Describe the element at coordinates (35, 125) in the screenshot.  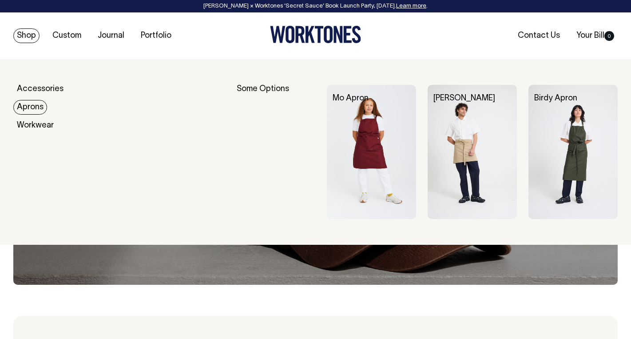
I see `a: Workwear` at that location.